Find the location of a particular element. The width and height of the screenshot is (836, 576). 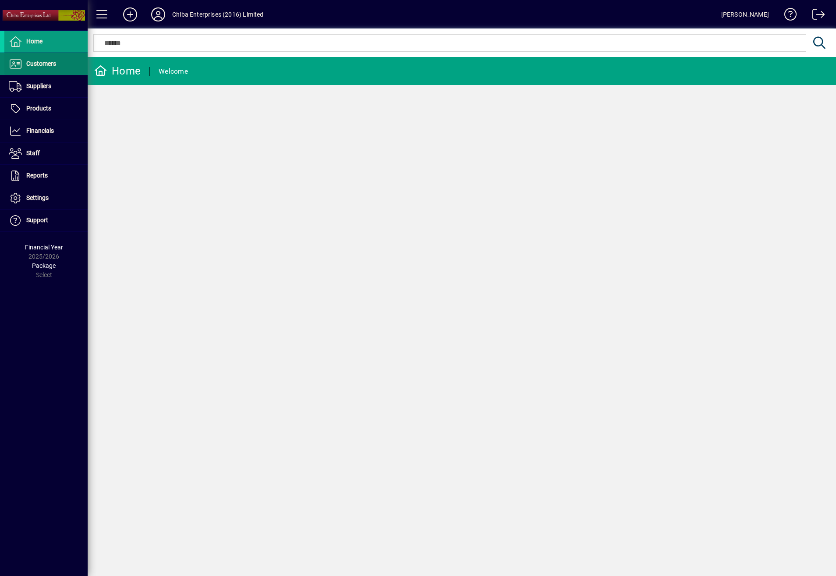

a: Support is located at coordinates (46, 220).